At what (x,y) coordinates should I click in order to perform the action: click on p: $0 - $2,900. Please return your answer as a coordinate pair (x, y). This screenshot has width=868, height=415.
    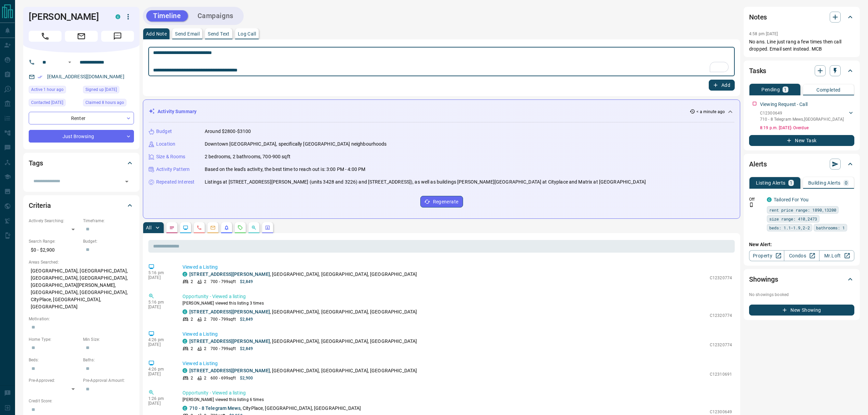
    Looking at the image, I should click on (54, 250).